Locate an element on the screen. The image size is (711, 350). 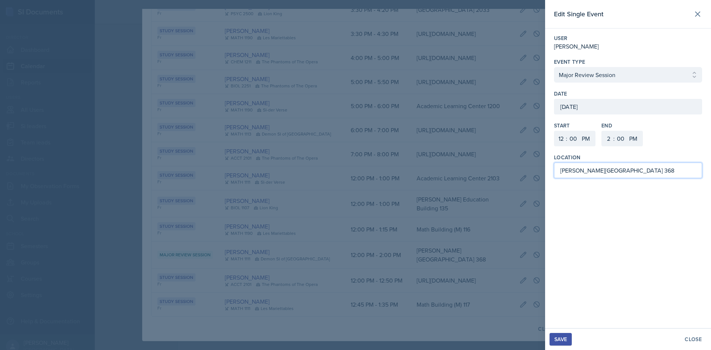
label: Start is located at coordinates (575, 126).